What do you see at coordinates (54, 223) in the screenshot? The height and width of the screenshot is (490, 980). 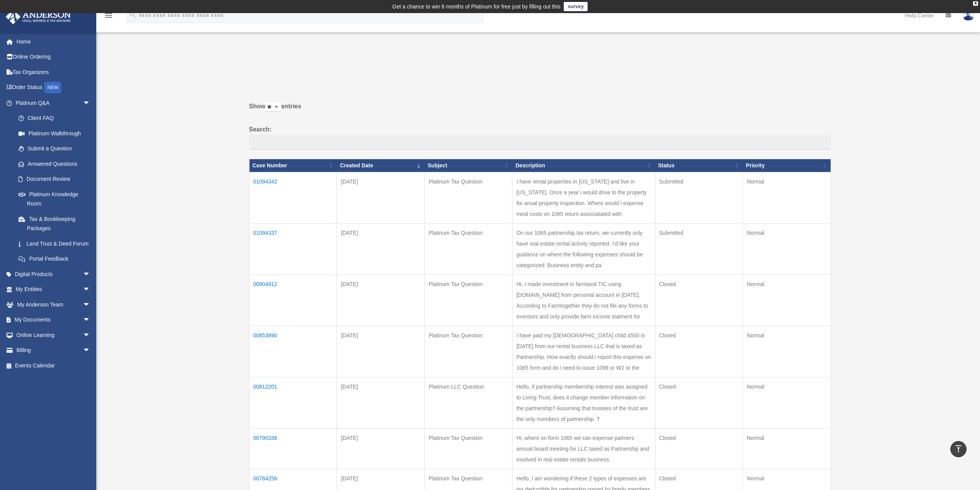 I see `a: Tax & Bookkeeping Packages` at bounding box center [54, 223].